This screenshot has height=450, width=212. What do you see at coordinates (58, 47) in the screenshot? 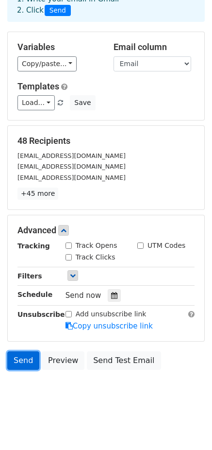
I see `h5: Variables` at bounding box center [58, 47].